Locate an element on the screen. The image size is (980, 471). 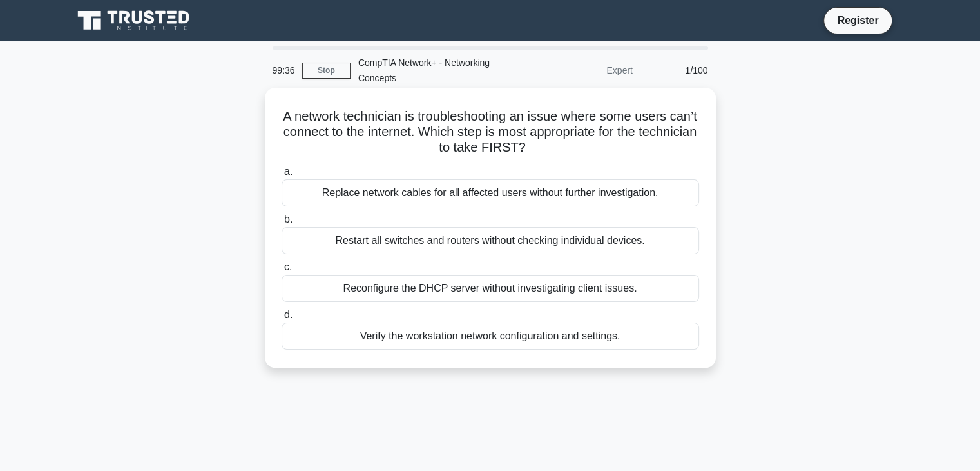
span: a. is located at coordinates (288, 171).